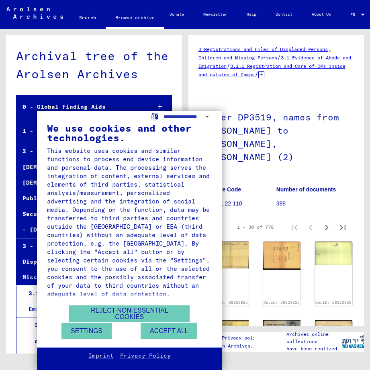 The height and width of the screenshot is (370, 370). What do you see at coordinates (129, 314) in the screenshot?
I see `button: Reject non-essential cookies` at bounding box center [129, 314].